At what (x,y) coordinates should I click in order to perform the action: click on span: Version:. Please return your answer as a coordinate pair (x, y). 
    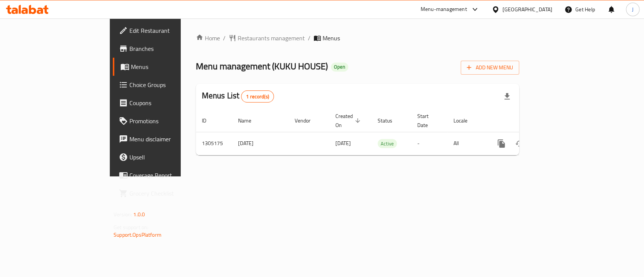
    Looking at the image, I should click on (123, 214).